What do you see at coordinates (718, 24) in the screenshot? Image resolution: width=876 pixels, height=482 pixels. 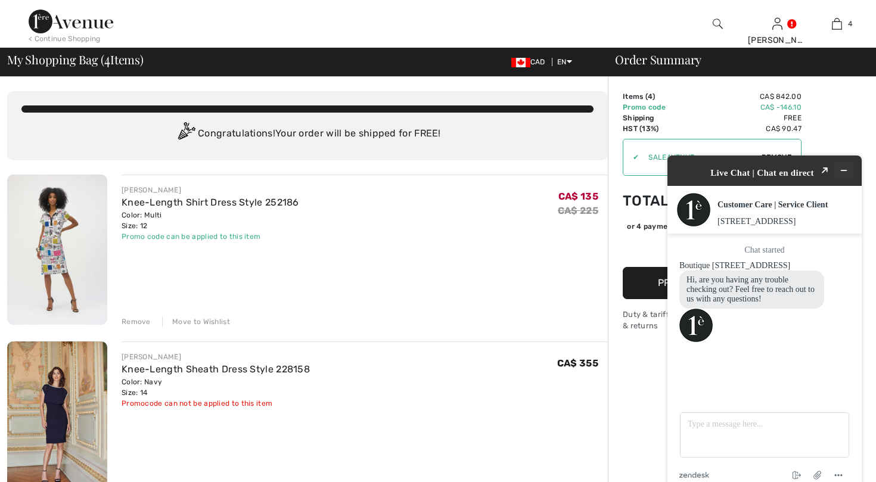 I see `img: search the website` at bounding box center [718, 24].